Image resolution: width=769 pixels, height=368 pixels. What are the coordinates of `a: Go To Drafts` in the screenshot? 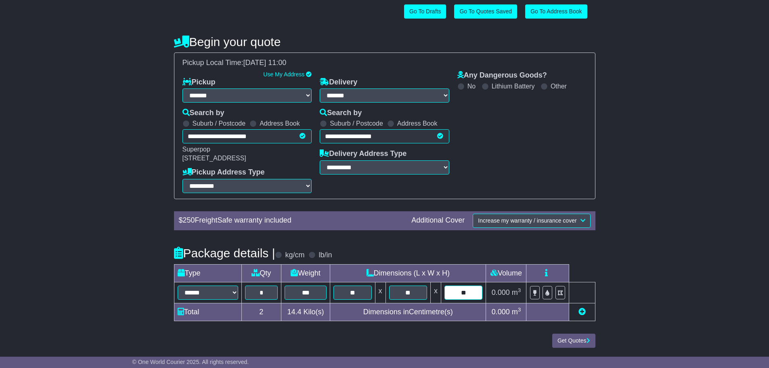 It's located at (425, 11).